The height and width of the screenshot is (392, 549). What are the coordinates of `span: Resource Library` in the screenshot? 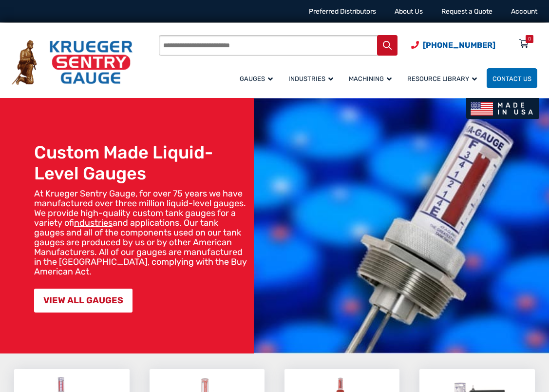 It's located at (442, 79).